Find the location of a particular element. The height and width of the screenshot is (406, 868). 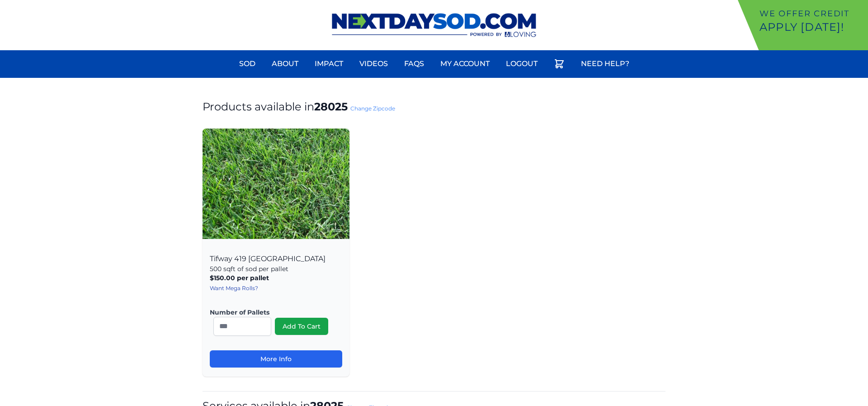

a: Want Mega Rolls? is located at coordinates (234, 287).